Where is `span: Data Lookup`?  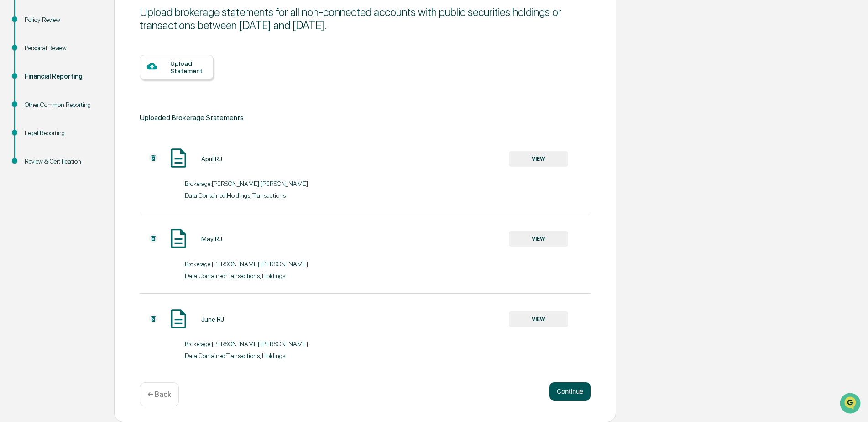 span: Data Lookup is located at coordinates (38, 137).